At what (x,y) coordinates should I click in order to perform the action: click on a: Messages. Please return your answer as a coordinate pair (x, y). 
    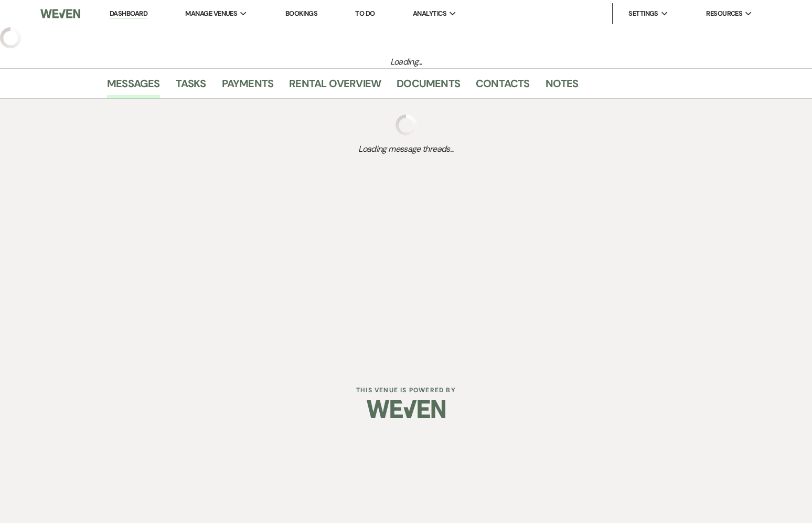
    Looking at the image, I should click on (133, 86).